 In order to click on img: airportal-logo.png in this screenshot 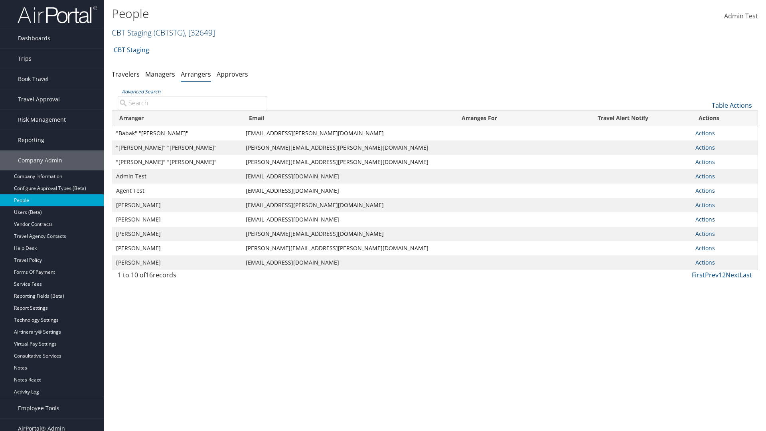, I will do `click(57, 14)`.